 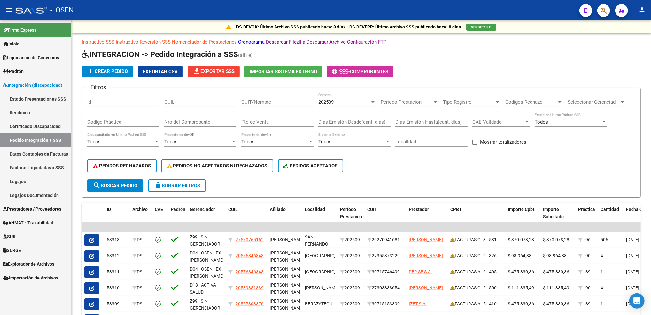 I want to click on a: Descargar Filezilla, so click(x=286, y=42).